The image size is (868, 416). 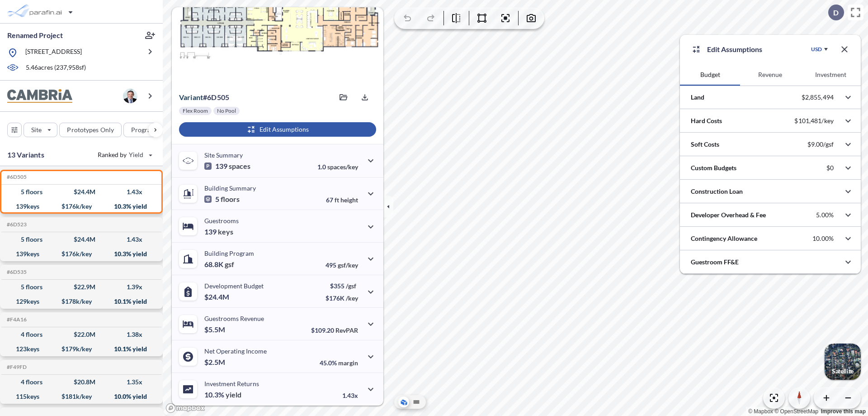 I want to click on button: Edit Assumptions, so click(x=277, y=129).